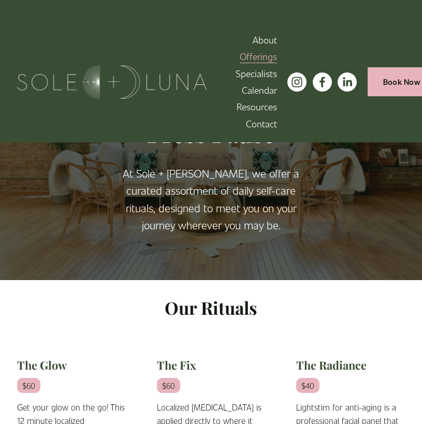  I want to click on p: Our Rituals, so click(211, 308).